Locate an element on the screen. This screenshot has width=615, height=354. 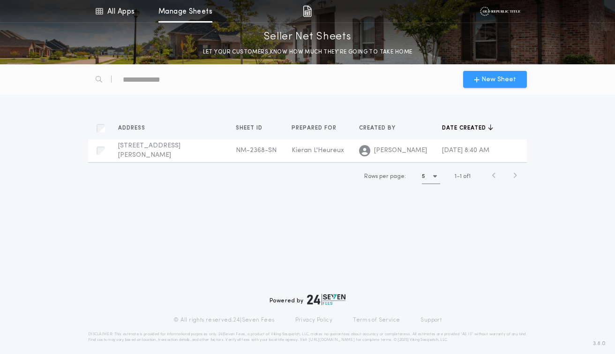
span: Date created is located at coordinates (465, 128).